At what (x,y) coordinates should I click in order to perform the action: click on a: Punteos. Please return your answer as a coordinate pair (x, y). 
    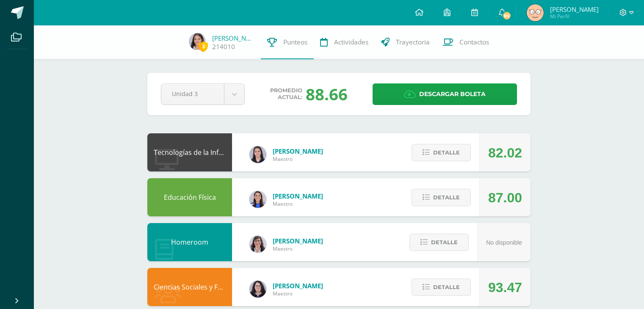
    Looking at the image, I should click on (287, 43).